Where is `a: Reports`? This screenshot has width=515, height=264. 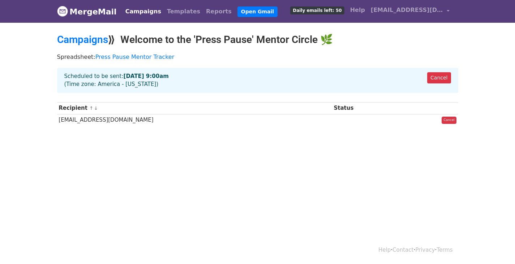
a: Reports is located at coordinates (218, 12).